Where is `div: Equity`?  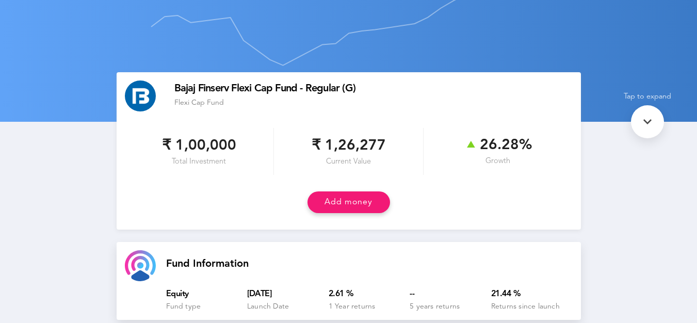
div: Equity is located at coordinates (207, 294).